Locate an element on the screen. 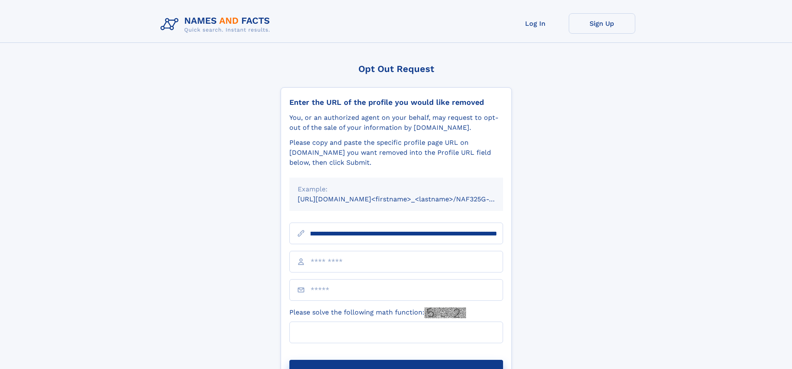 This screenshot has width=792, height=369. a: Log In is located at coordinates (536, 23).